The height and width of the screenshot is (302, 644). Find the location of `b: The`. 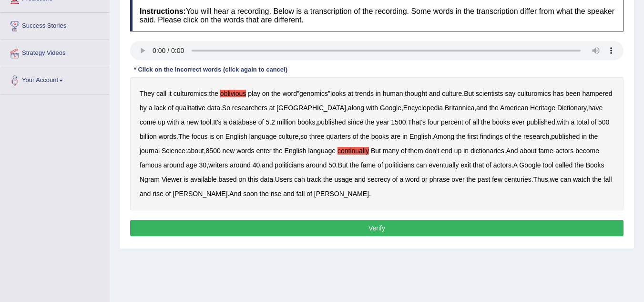

b: The is located at coordinates (184, 137).